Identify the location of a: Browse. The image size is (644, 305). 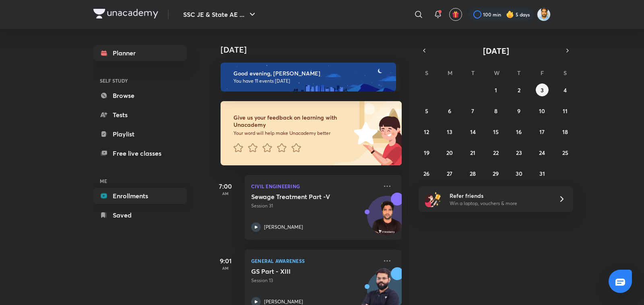
(140, 95).